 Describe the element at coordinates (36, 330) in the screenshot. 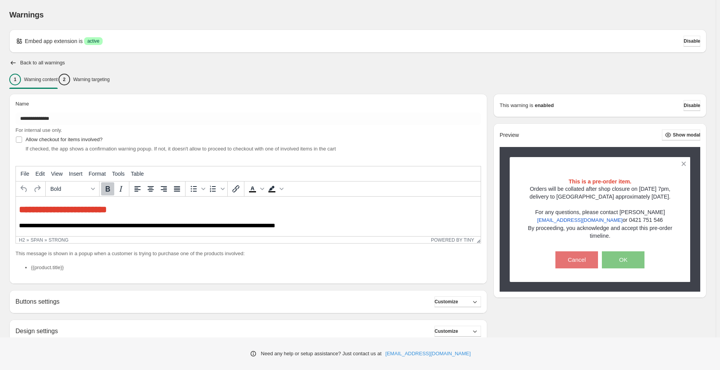

I see `h2: Design settings` at that location.